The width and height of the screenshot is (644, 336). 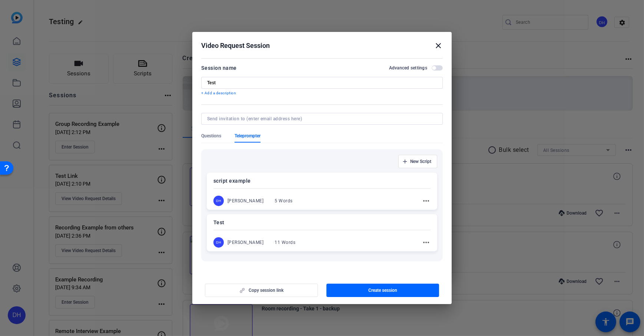 I want to click on button: New Script, so click(x=418, y=161).